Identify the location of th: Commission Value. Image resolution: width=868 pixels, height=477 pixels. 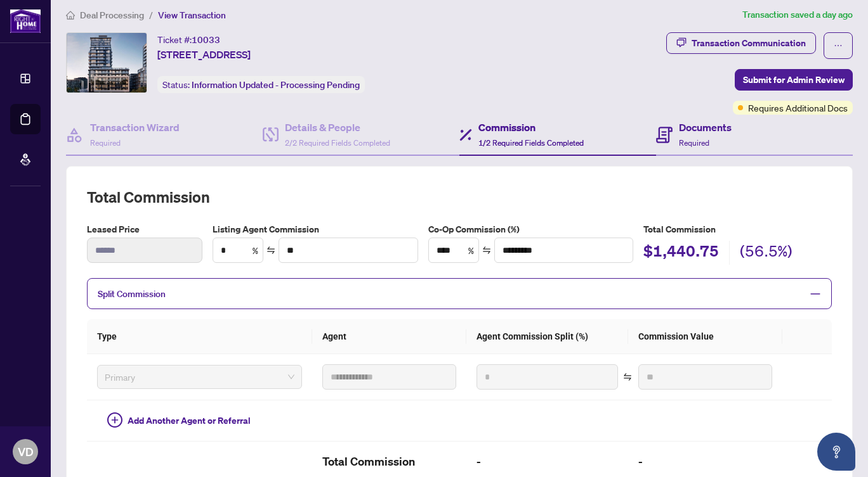
(705, 337).